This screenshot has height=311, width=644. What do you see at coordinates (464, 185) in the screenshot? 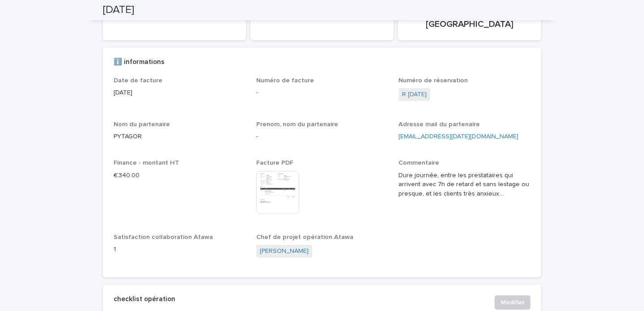
I see `p: Dure journée, entre les prestataires qui arrivent avec 7h de retard et sans lestage ou presque, e...` at bounding box center [464, 185].